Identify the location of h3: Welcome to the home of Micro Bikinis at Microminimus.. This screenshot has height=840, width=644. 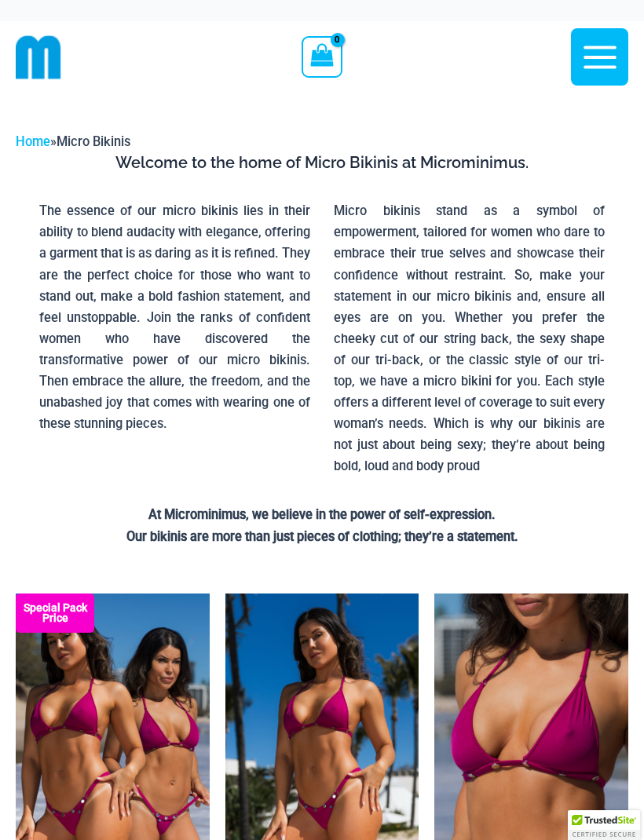
(322, 162).